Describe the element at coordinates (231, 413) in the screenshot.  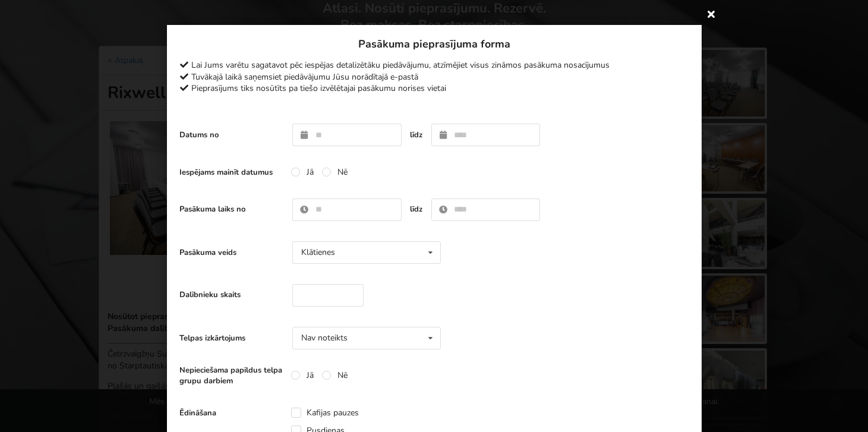
I see `label: Ēdināšana` at that location.